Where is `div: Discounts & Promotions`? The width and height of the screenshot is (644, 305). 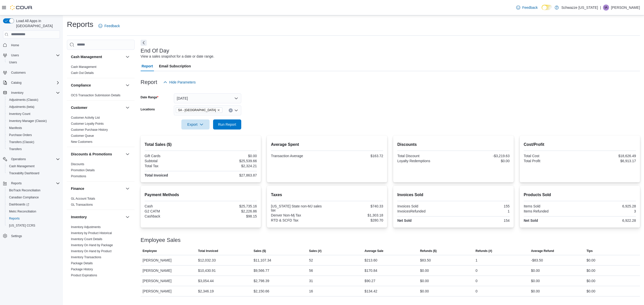 div: Discounts & Promotions is located at coordinates (101, 171).